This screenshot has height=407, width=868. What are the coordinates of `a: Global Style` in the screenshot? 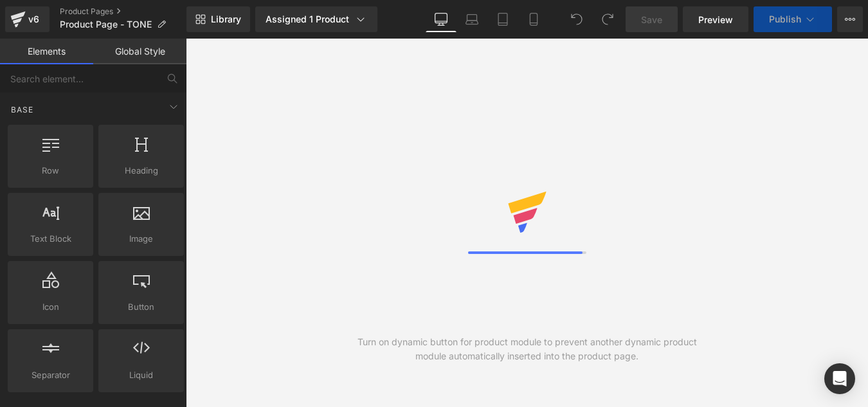 It's located at (140, 52).